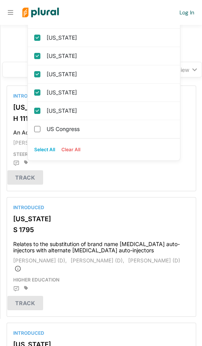 Image resolution: width=202 pixels, height=346 pixels. Describe the element at coordinates (101, 118) in the screenshot. I see `h3: H 1110` at that location.